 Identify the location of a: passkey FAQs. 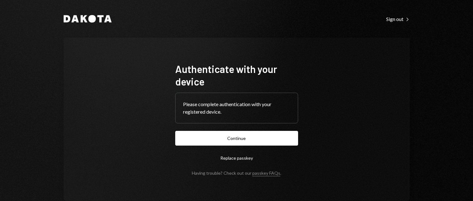
(266, 173).